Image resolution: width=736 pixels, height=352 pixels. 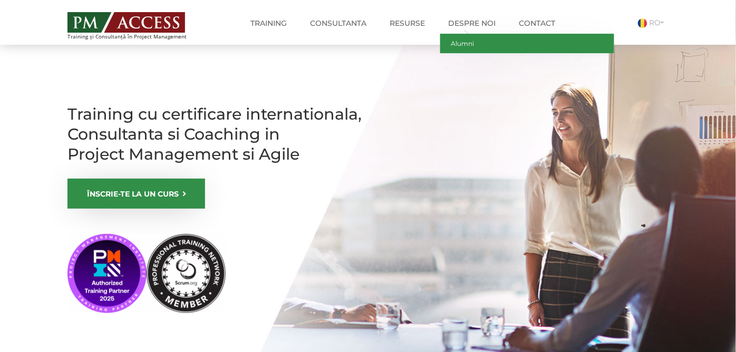 What do you see at coordinates (654, 23) in the screenshot?
I see `a: RO` at bounding box center [654, 23].